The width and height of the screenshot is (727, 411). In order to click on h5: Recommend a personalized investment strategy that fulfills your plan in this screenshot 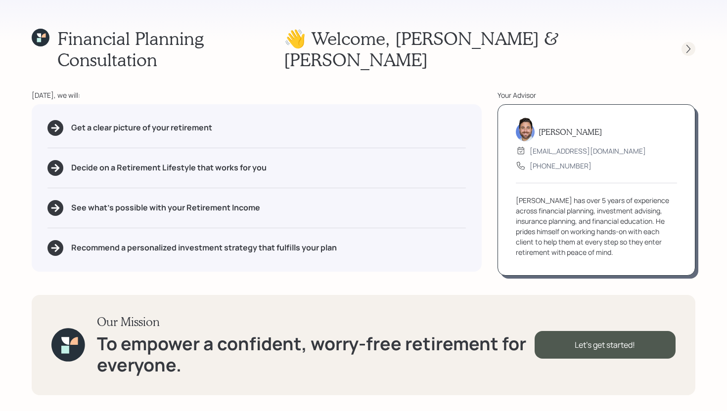, I will do `click(204, 248)`.